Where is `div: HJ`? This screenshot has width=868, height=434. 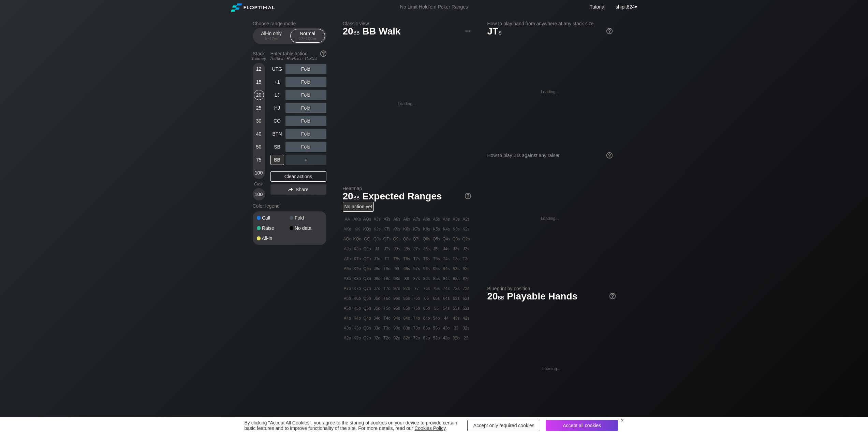
div: HJ is located at coordinates (277, 108).